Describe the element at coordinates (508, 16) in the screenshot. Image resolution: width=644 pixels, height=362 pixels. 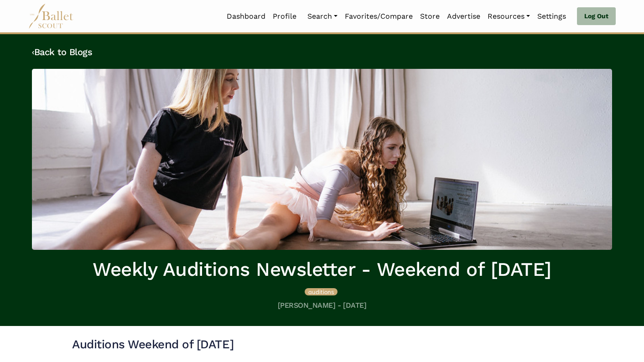
I see `a: Resources` at that location.